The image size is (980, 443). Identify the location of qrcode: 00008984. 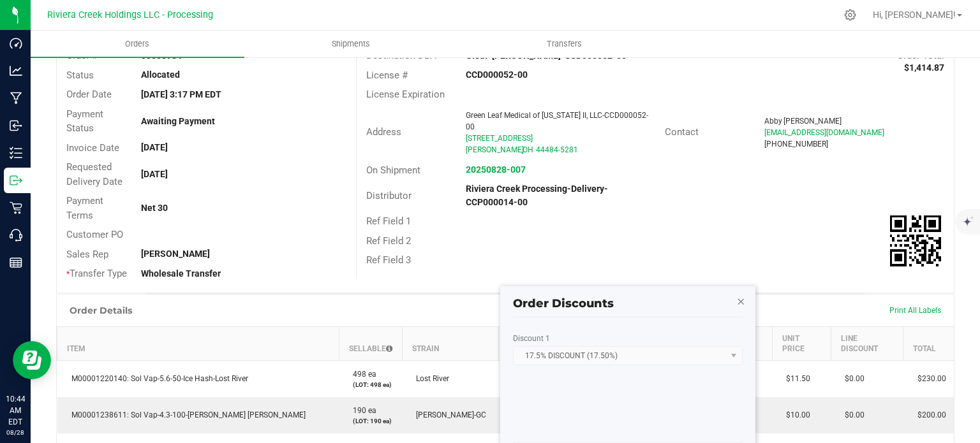
(916, 241).